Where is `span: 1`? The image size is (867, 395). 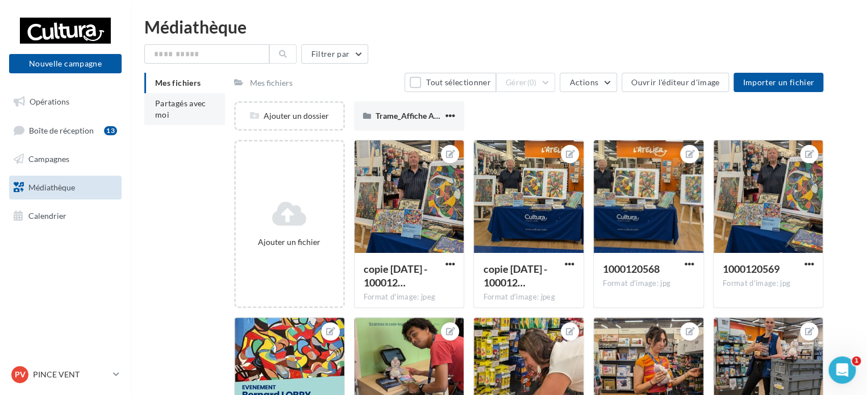
span: 1 is located at coordinates (856, 361).